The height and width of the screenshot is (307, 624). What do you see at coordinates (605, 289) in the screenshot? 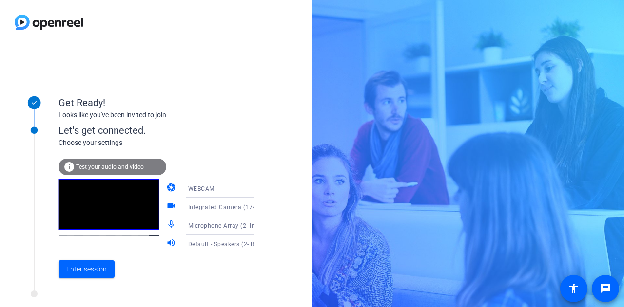
I see `mat-icon: message` at bounding box center [605, 289].